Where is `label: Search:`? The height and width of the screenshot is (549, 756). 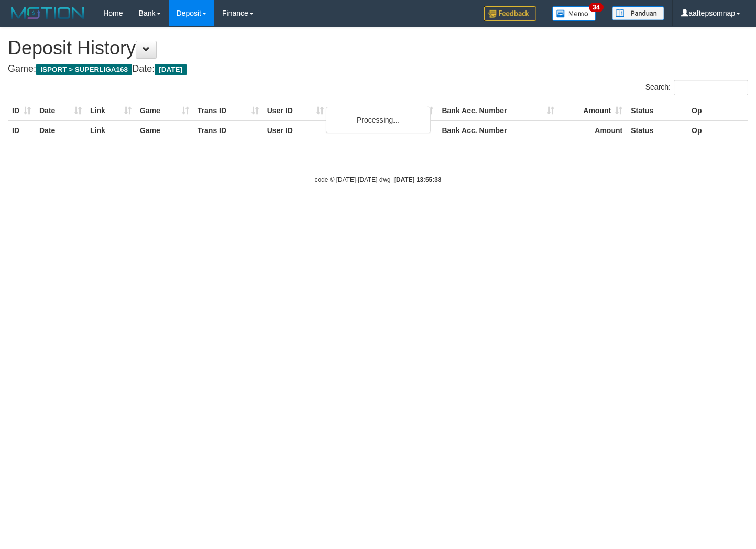
label: Search: is located at coordinates (697, 88).